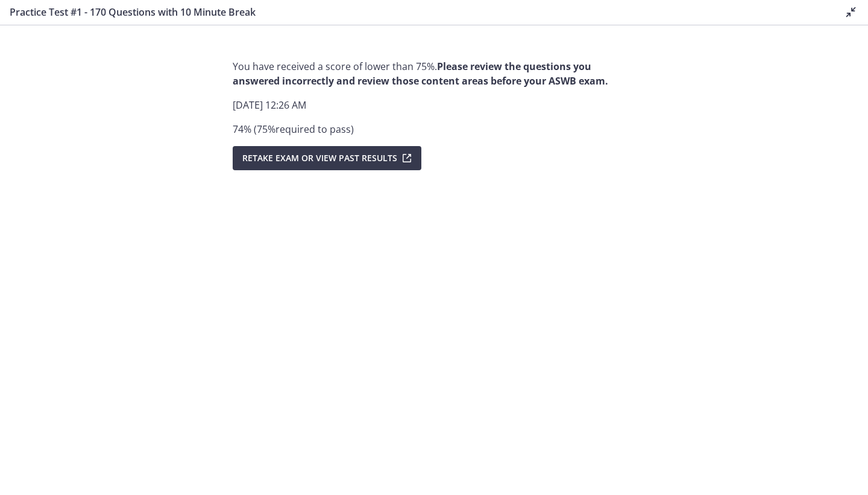 The image size is (868, 495). I want to click on h3: Practice Test #1 - 170 Questions with 10 Minute Break, so click(418, 12).